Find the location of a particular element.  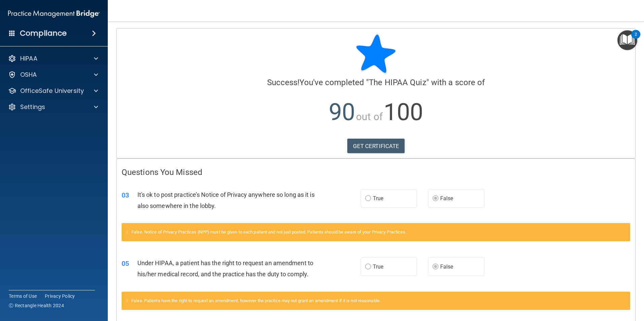

a: OSHA is located at coordinates (53, 75).